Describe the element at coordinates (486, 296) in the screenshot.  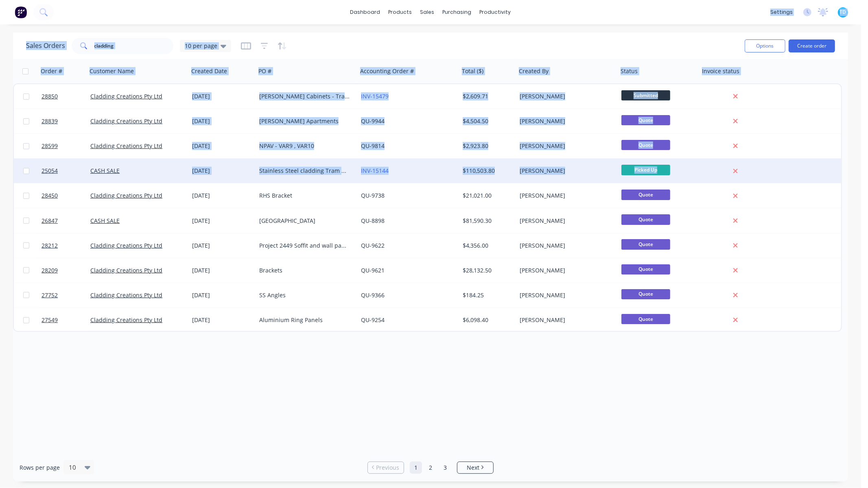
I see `div: $184.25` at that location.